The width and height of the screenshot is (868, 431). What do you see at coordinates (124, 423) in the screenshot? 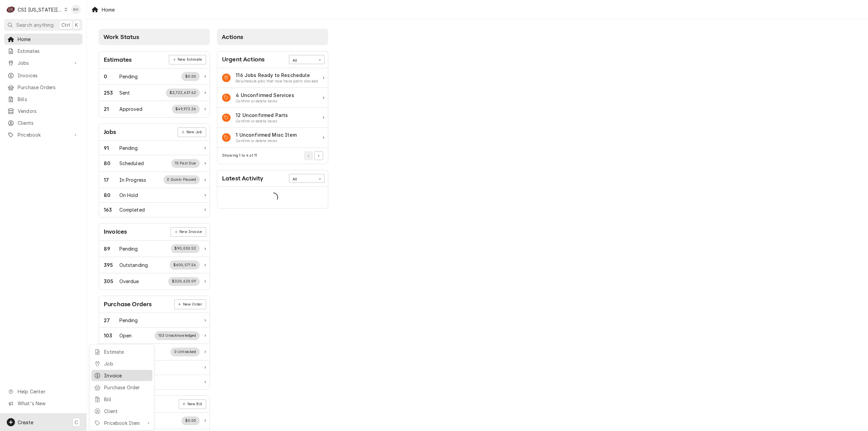
I see `div: Pricebook Item` at bounding box center [124, 423].